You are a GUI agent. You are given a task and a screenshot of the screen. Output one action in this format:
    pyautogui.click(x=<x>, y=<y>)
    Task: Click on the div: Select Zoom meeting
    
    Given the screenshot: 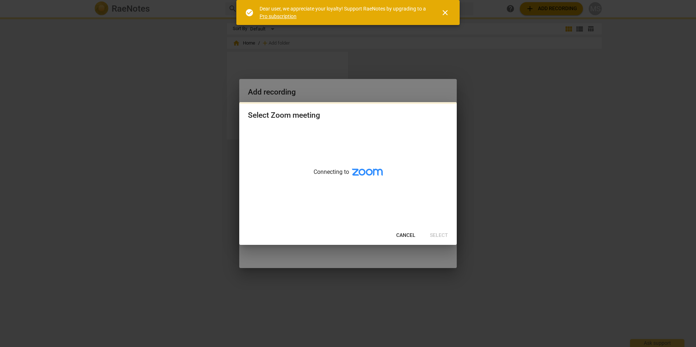 What is the action you would take?
    pyautogui.click(x=284, y=115)
    